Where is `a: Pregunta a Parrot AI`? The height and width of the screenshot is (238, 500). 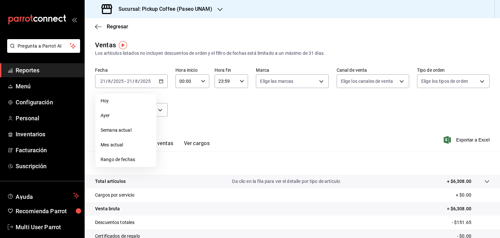
a: Pregunta a Parrot AI is located at coordinates (42, 50).